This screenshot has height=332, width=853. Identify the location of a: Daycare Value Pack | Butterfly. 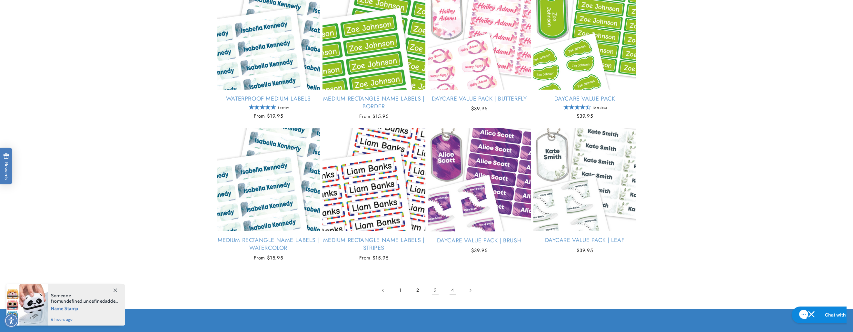
(479, 99).